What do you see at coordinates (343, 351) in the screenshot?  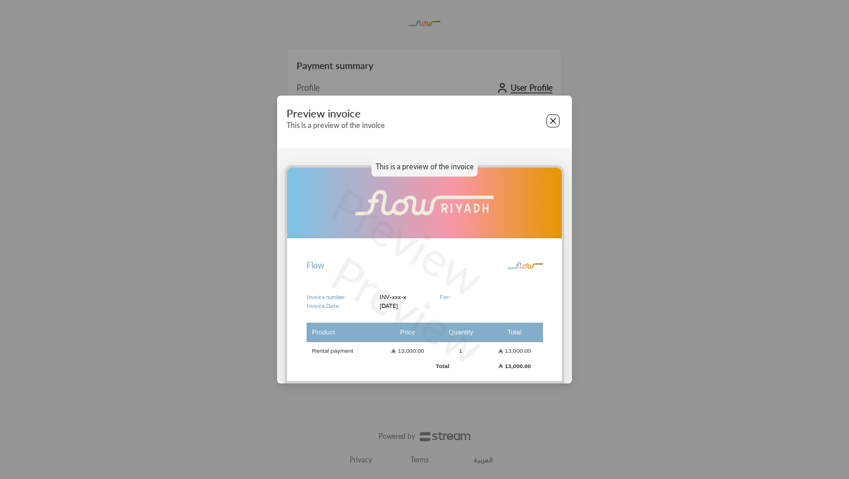 I see `td: Rental payment` at bounding box center [343, 351].